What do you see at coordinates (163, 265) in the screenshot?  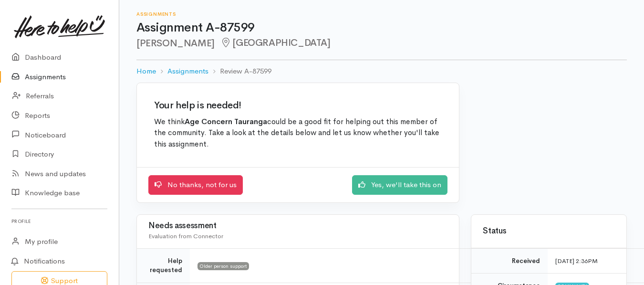 I see `td: Help requested` at bounding box center [163, 265].